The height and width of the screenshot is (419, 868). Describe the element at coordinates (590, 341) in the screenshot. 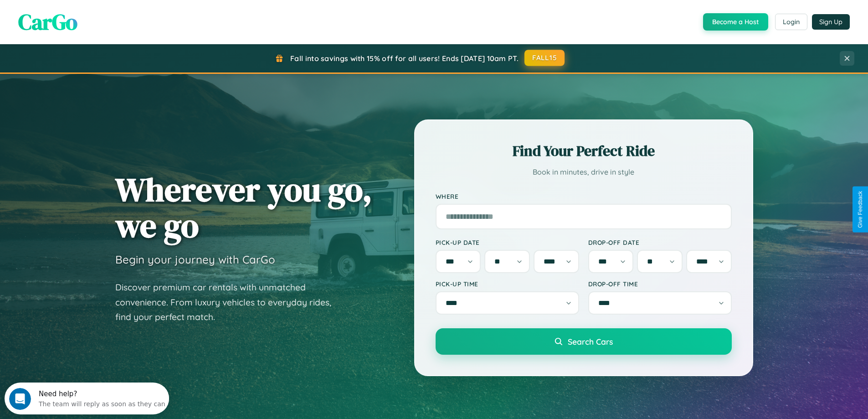

I see `span: Search Cars` at that location.